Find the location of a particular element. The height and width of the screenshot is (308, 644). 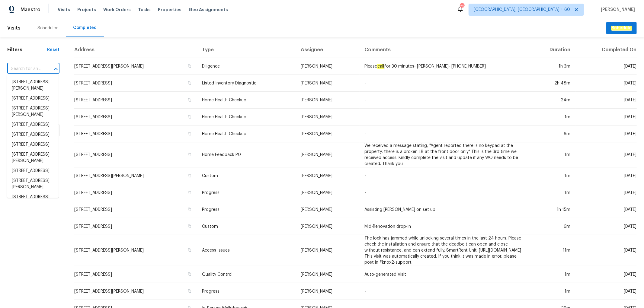

button: Close is located at coordinates (56, 69).